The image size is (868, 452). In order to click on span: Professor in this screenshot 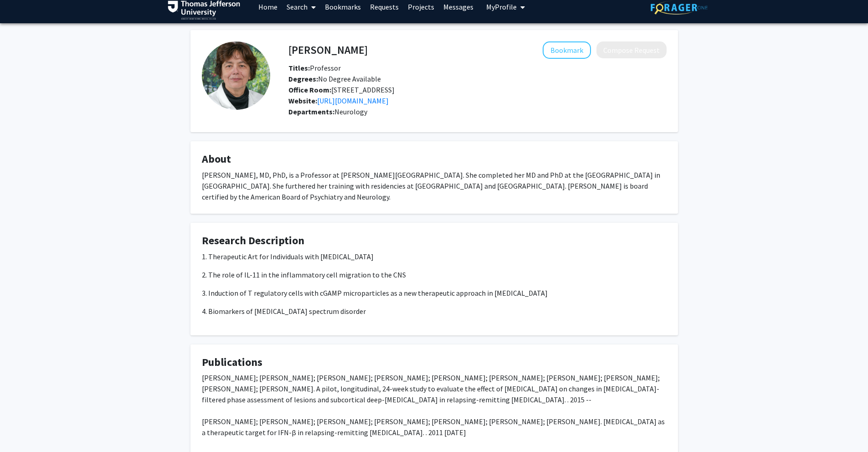, I will do `click(315, 68)`.